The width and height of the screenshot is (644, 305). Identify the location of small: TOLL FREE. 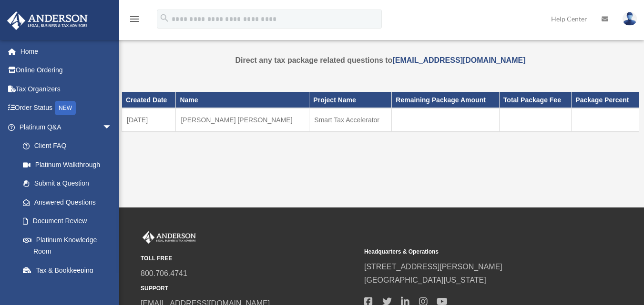
(249, 258).